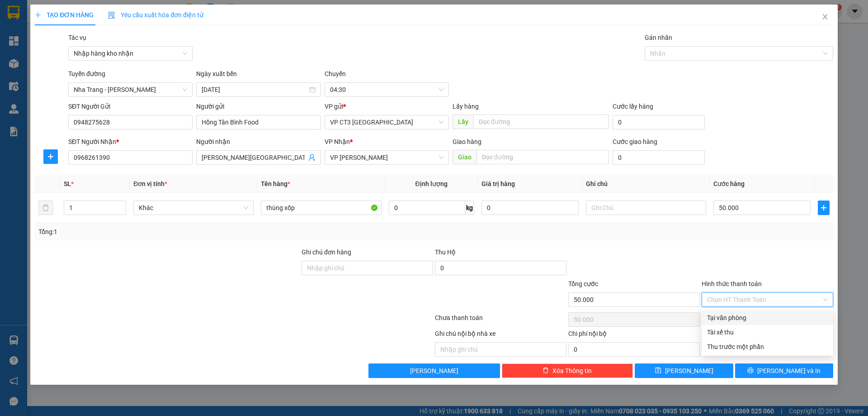  What do you see at coordinates (825, 17) in the screenshot?
I see `button: Close` at bounding box center [825, 17].